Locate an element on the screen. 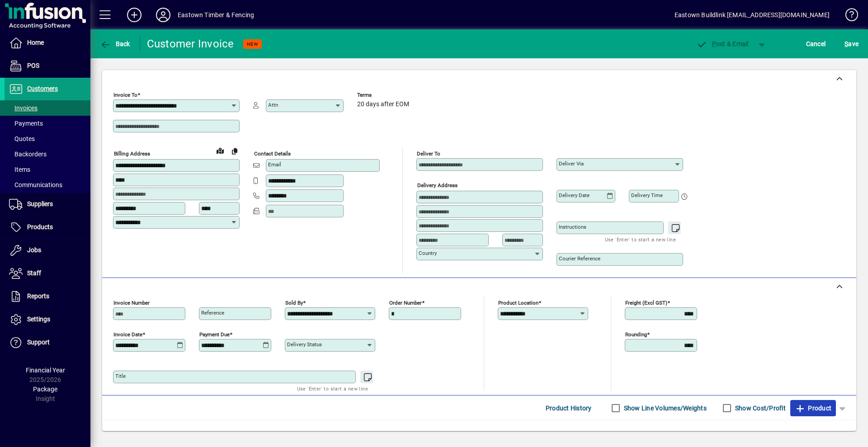 The height and width of the screenshot is (447, 868). span: Financial Year is located at coordinates (45, 370).